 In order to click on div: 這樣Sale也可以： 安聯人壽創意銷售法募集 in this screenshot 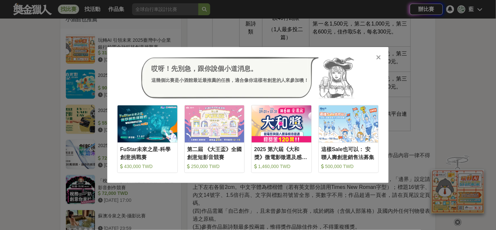, I will do `click(349, 153)`.